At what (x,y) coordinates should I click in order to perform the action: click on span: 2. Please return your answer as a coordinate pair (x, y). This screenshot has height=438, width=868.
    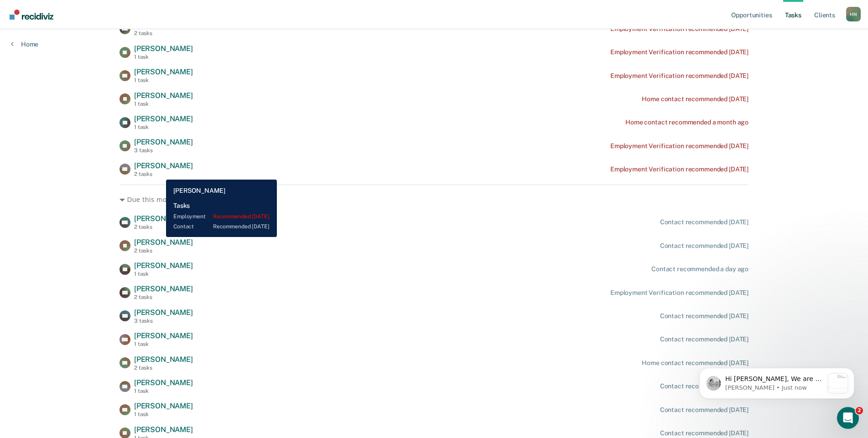
    Looking at the image, I should click on (859, 411).